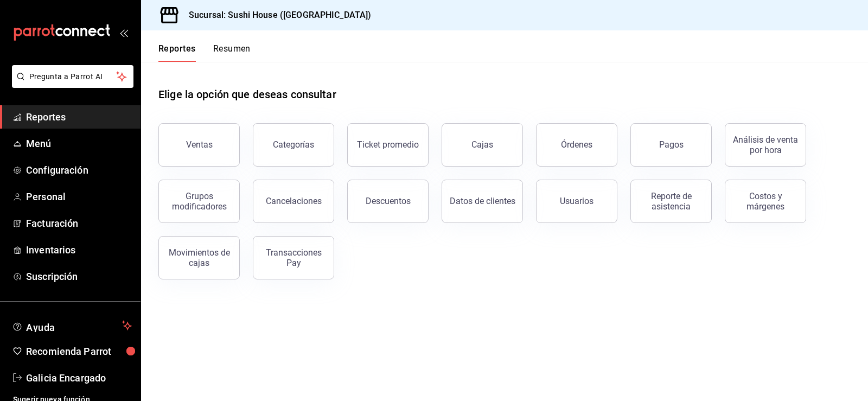 The height and width of the screenshot is (401, 868). What do you see at coordinates (577, 201) in the screenshot?
I see `button: Usuarios` at bounding box center [577, 201].